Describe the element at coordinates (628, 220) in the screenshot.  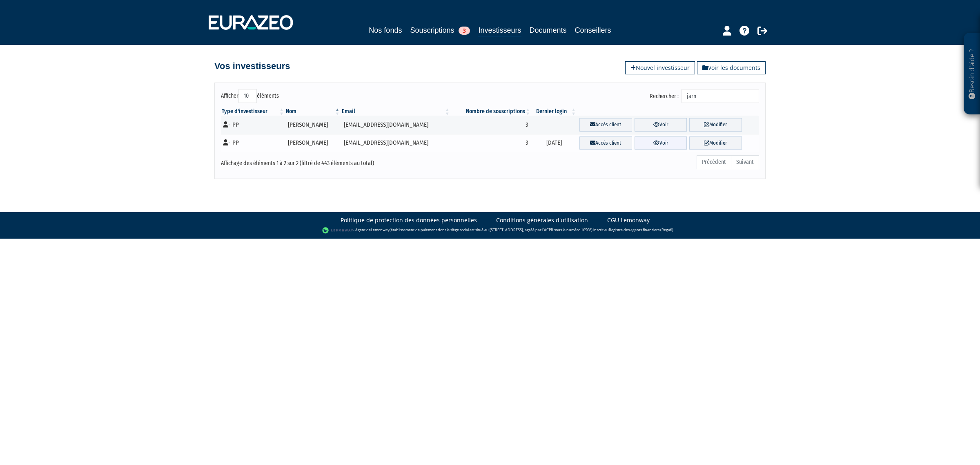
I see `a: CGU Lemonway` at that location.